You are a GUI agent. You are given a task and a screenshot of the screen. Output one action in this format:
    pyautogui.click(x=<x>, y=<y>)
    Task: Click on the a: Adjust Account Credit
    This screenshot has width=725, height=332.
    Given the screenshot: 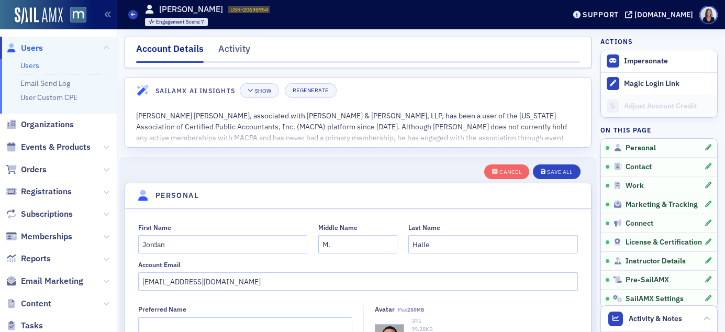 What is the action you would take?
    pyautogui.click(x=659, y=106)
    